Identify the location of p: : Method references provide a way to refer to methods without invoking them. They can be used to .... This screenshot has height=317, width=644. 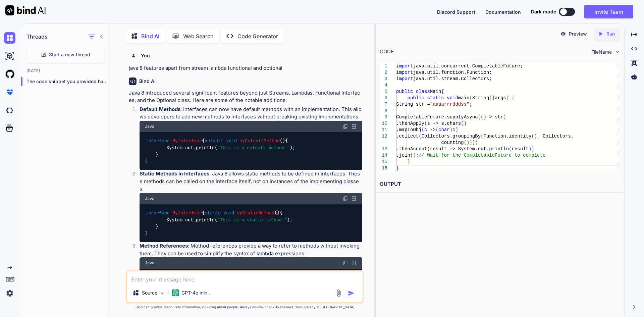
(251, 250).